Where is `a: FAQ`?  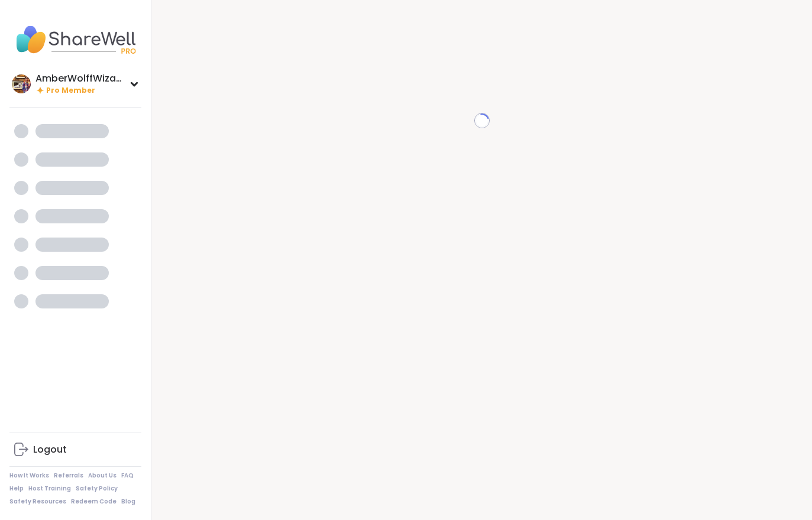 a: FAQ is located at coordinates (127, 476).